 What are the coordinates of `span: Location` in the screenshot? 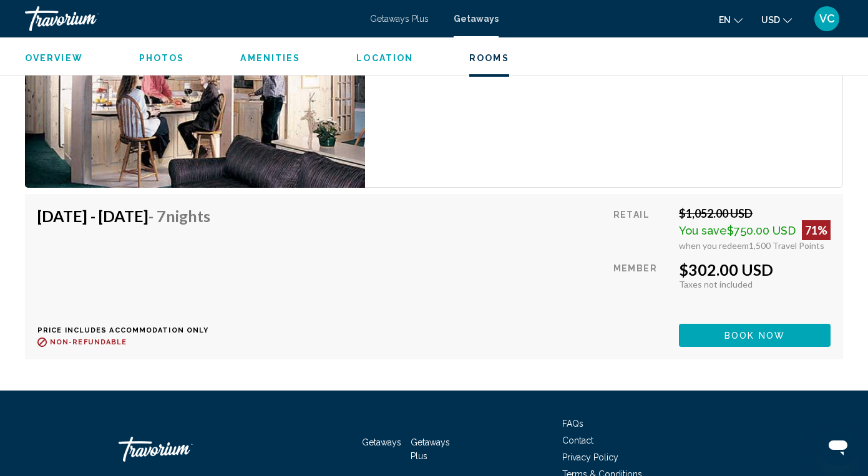 It's located at (385, 58).